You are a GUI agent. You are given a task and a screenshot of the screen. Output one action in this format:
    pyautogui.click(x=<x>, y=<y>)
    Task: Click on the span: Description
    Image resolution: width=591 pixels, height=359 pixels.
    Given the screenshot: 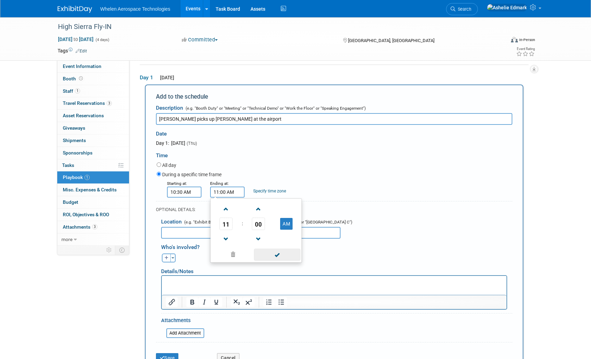 What is the action you would take?
    pyautogui.click(x=169, y=108)
    